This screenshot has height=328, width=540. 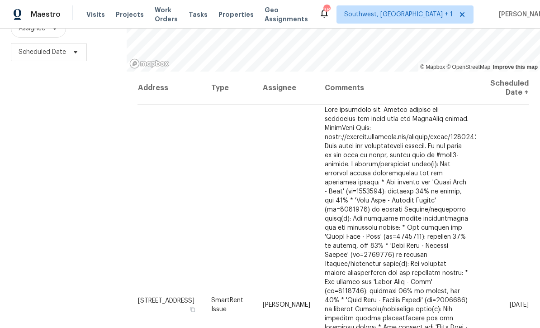 What do you see at coordinates (432, 67) in the screenshot?
I see `a: Mapbox` at bounding box center [432, 67].